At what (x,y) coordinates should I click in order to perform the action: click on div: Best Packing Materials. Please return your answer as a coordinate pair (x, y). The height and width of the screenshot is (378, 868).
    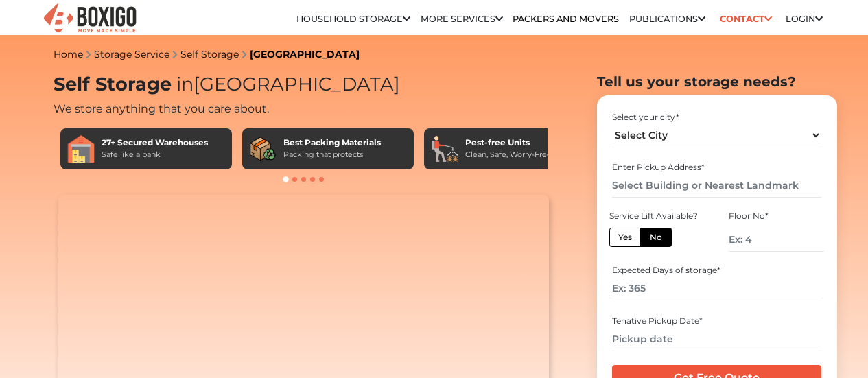
    Looking at the image, I should click on (332, 143).